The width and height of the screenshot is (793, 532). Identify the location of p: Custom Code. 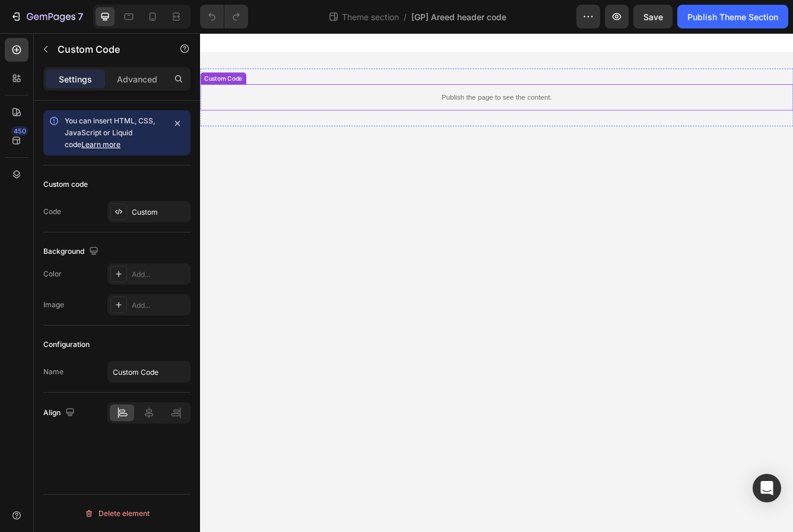
(108, 49).